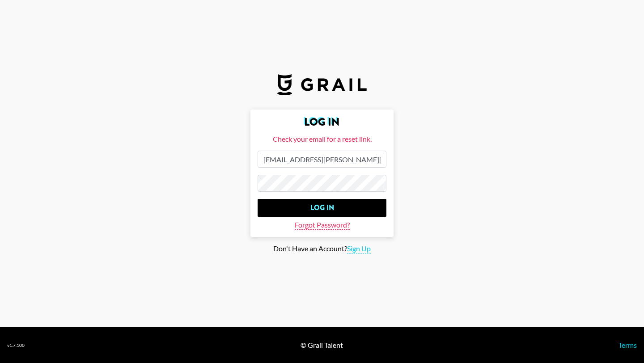 The width and height of the screenshot is (644, 363). Describe the element at coordinates (322, 84) in the screenshot. I see `img: Grail Talent Logo` at that location.